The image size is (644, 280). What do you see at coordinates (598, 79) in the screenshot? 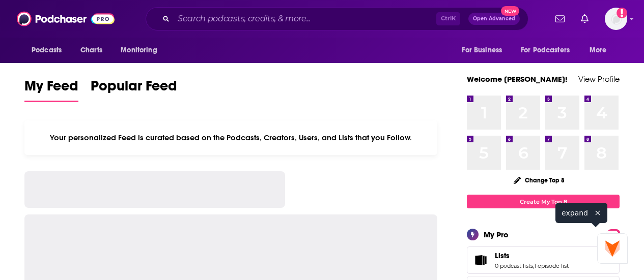
I see `a: View Profile` at bounding box center [598, 79].